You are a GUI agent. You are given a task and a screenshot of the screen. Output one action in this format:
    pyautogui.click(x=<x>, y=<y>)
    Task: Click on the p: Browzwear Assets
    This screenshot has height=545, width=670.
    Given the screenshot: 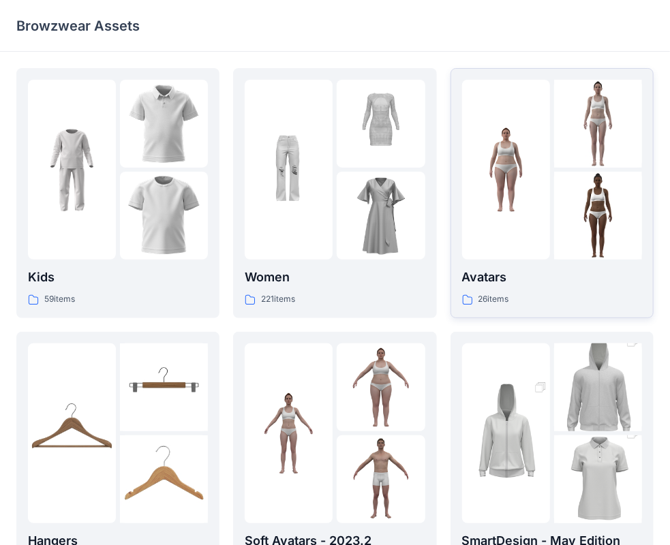 What is the action you would take?
    pyautogui.click(x=78, y=26)
    